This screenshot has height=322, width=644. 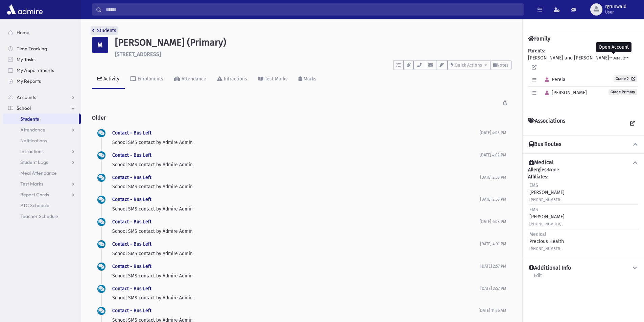 What do you see at coordinates (24, 108) in the screenshot?
I see `span: School` at bounding box center [24, 108].